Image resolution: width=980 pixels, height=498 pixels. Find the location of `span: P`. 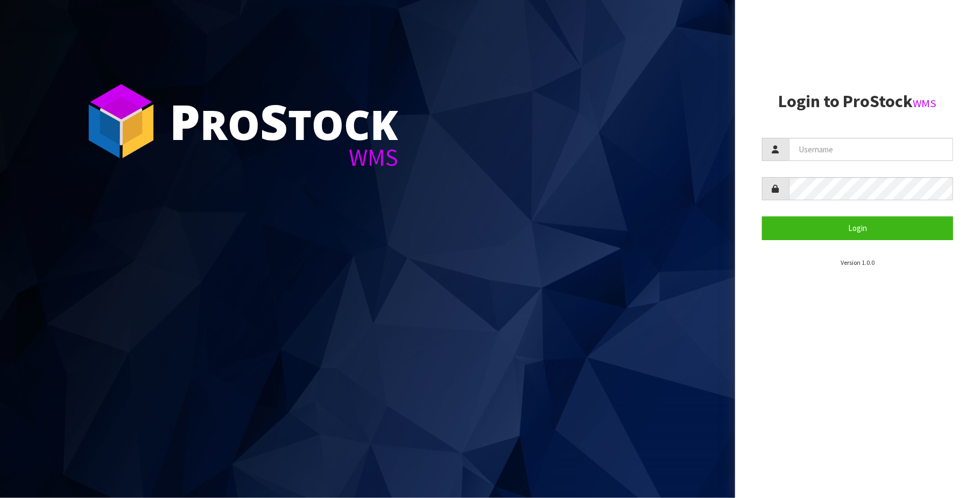

span: P is located at coordinates (185, 121).